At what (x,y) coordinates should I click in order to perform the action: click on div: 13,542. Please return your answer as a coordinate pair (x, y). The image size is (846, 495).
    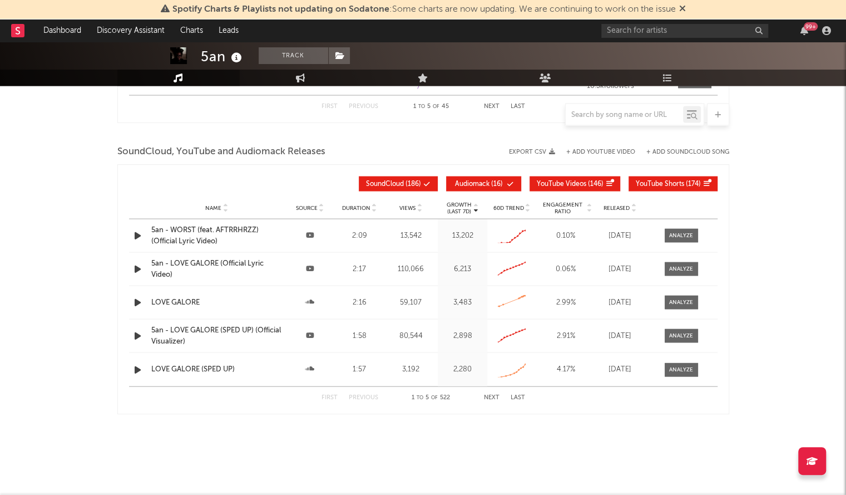
    Looking at the image, I should click on (411, 235).